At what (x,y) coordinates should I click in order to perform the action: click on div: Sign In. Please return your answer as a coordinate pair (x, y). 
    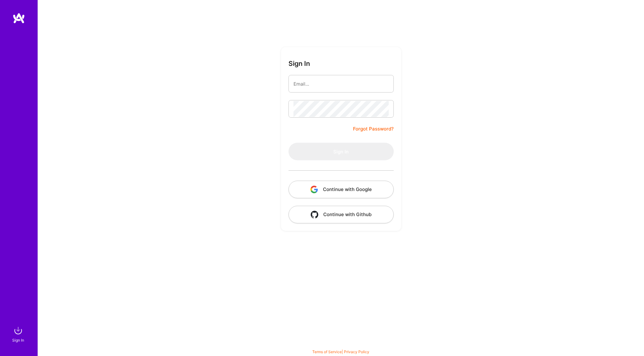
    Looking at the image, I should click on (18, 340).